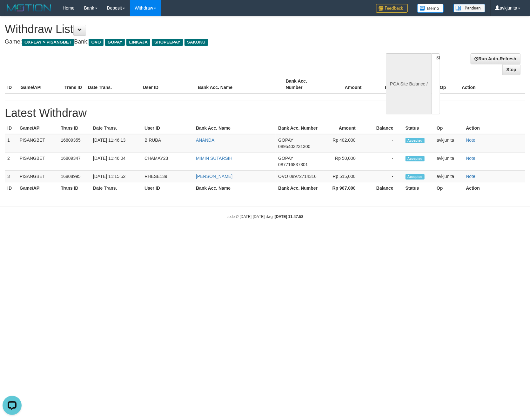 Image resolution: width=530 pixels, height=420 pixels. Describe the element at coordinates (176, 29) in the screenshot. I see `h1: Withdraw List` at that location.